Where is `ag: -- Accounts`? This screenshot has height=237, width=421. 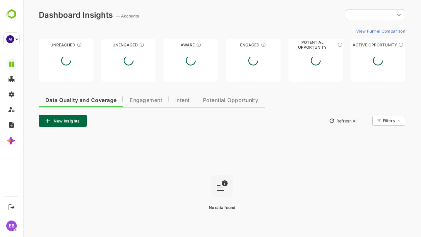 ag: -- Accounts is located at coordinates (105, 16).